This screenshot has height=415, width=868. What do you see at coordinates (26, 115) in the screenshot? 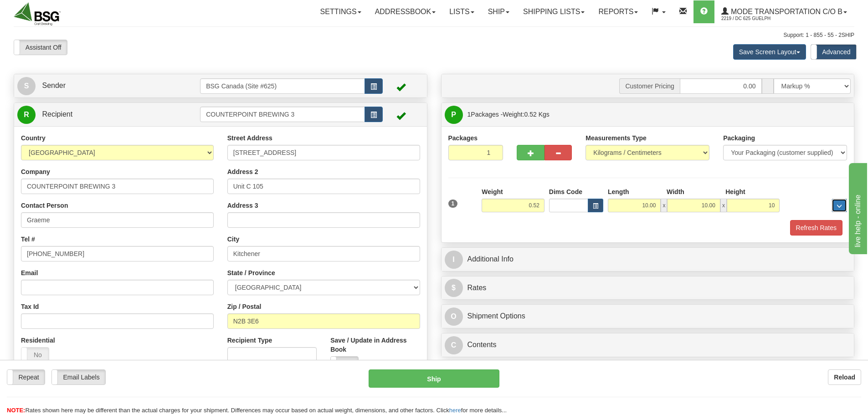
I see `span: R` at bounding box center [26, 115].